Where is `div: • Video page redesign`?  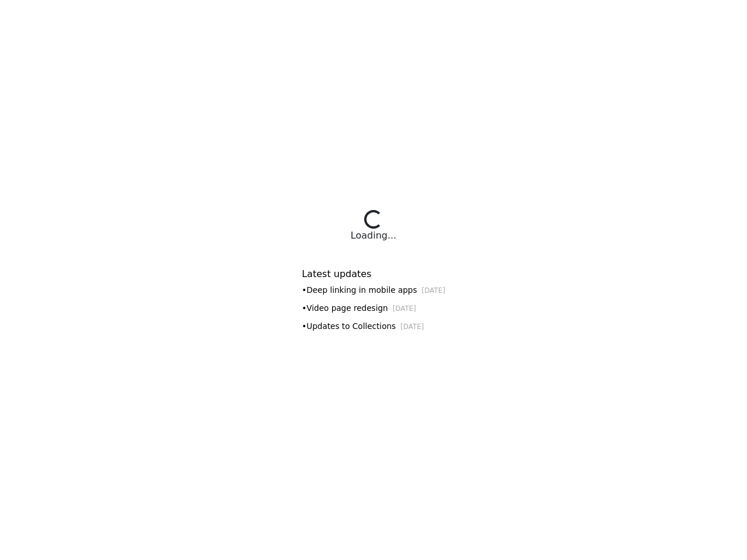
div: • Video page redesign is located at coordinates (374, 308).